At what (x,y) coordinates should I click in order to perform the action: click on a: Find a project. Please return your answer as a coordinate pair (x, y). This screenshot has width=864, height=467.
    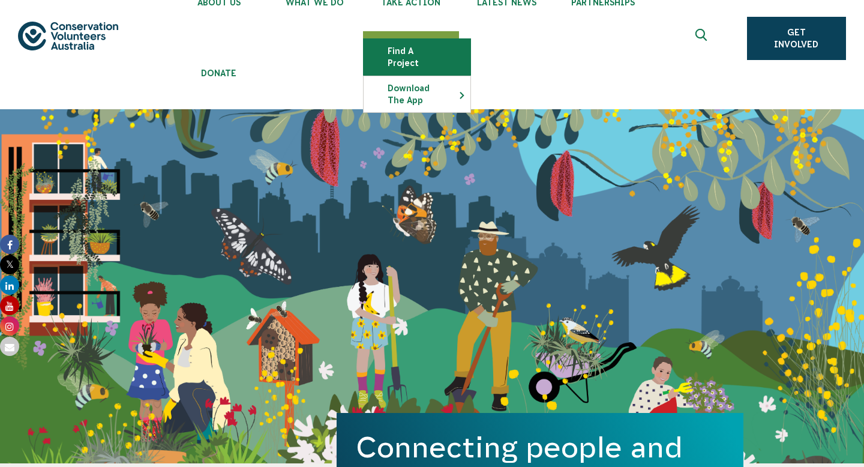
    Looking at the image, I should click on (417, 57).